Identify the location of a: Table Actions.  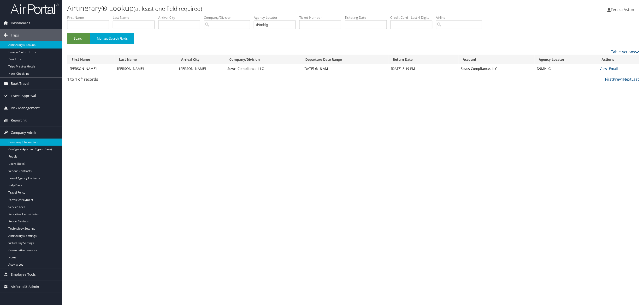
(625, 52).